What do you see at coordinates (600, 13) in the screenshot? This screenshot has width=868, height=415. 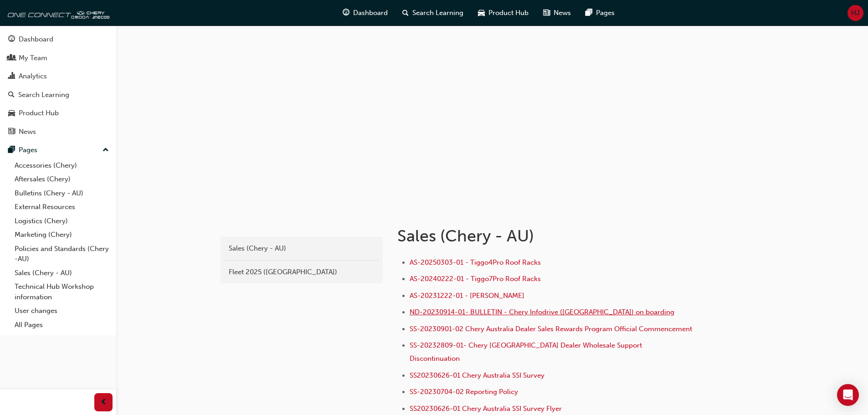 I see `a: pages-iconPages` at bounding box center [600, 13].